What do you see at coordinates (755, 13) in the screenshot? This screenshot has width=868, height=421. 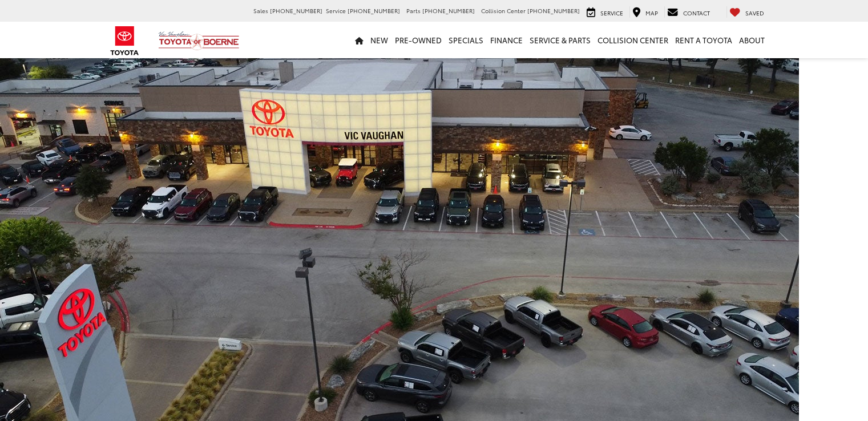 I see `span: Saved` at bounding box center [755, 13].